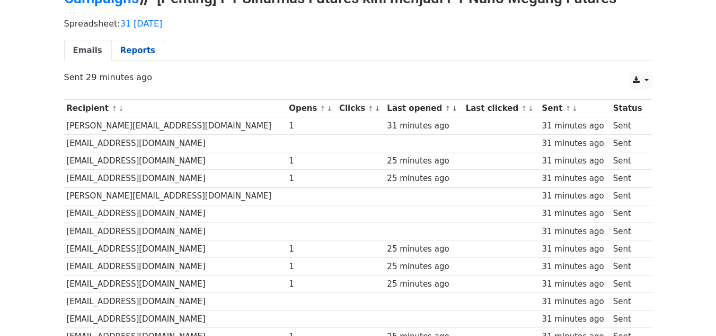 This screenshot has height=336, width=716. What do you see at coordinates (424, 108) in the screenshot?
I see `th: Last opened` at bounding box center [424, 108].